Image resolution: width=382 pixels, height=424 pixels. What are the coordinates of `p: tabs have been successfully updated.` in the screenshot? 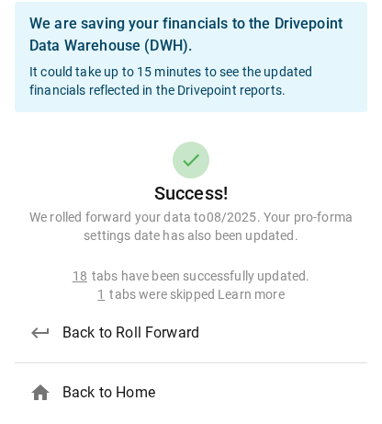 It's located at (191, 276).